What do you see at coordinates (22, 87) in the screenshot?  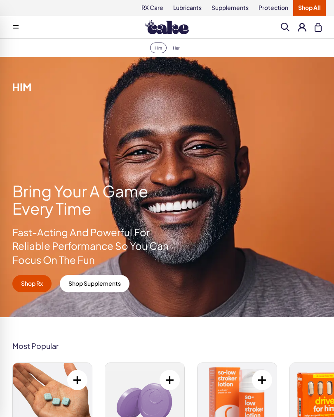 I see `span: Him` at bounding box center [22, 87].